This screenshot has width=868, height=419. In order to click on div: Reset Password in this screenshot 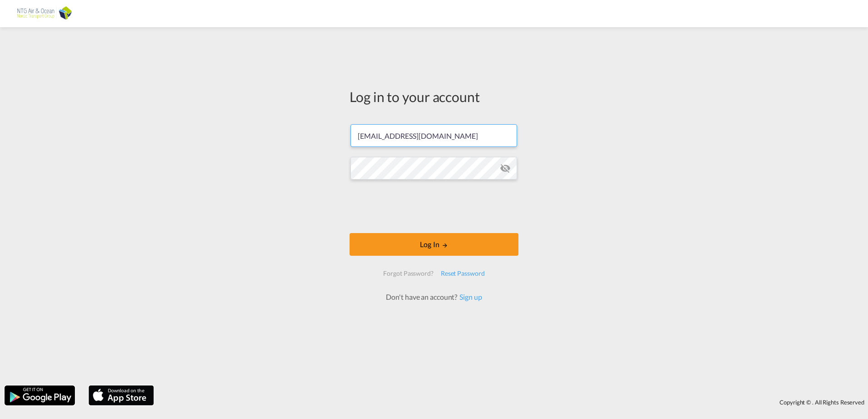, I will do `click(462, 274)`.